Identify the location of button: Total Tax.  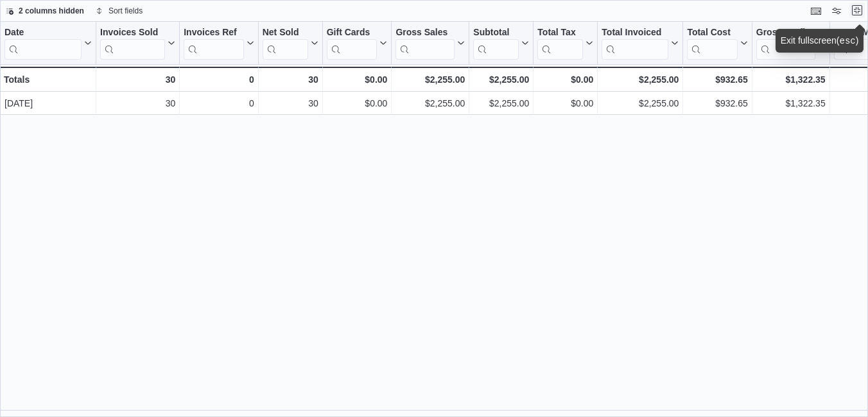
(565, 43).